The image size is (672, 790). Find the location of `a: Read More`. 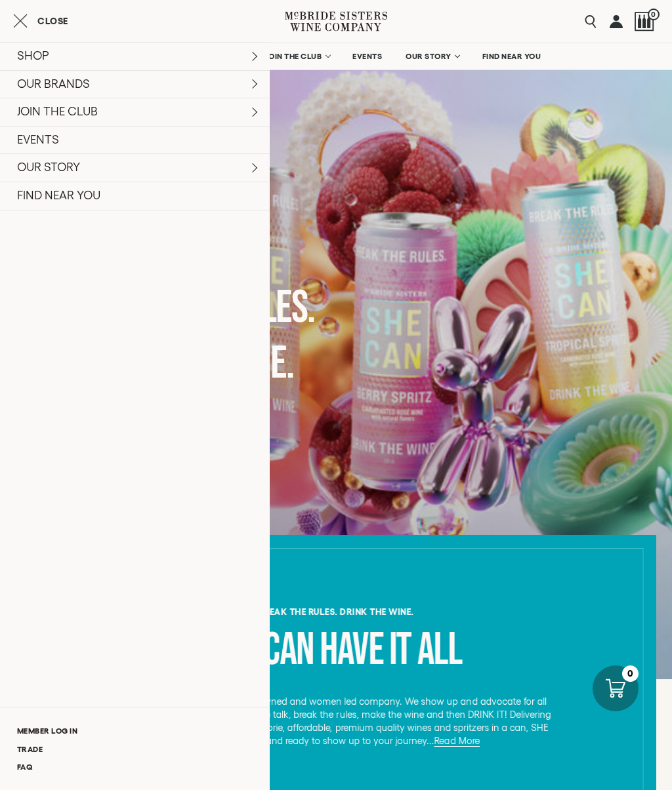

a: Read More is located at coordinates (456, 742).